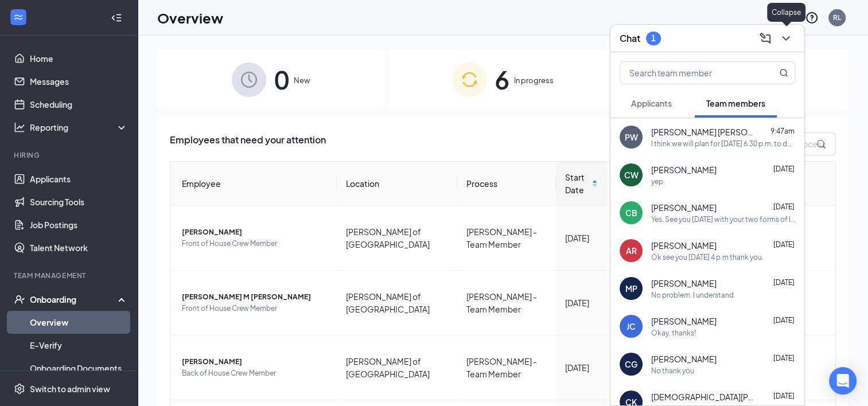 The image size is (868, 406). What do you see at coordinates (79, 59) in the screenshot?
I see `a: Home` at bounding box center [79, 59].